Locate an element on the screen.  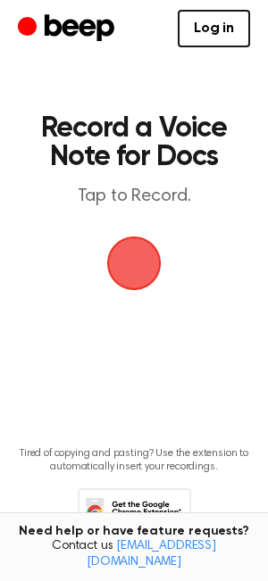
a: Beep is located at coordinates (68, 29).